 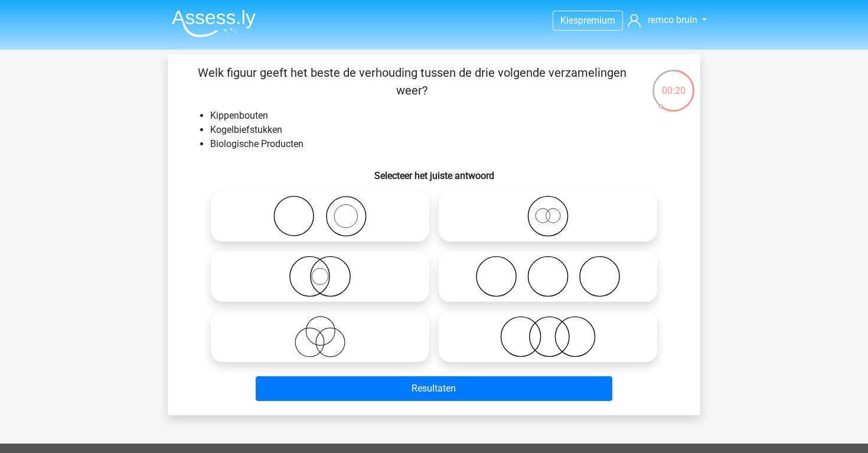 What do you see at coordinates (446, 144) in the screenshot?
I see `li: Biologische Producten` at bounding box center [446, 144].